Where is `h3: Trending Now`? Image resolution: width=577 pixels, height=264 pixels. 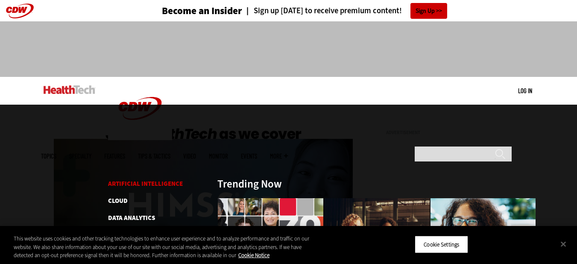
h3: Trending Now is located at coordinates (249, 184).